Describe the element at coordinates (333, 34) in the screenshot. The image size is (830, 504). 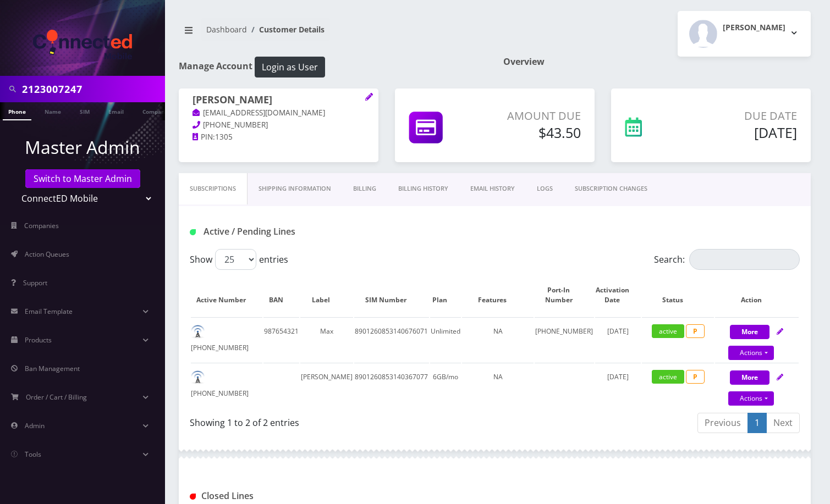
I see `nav: breadcrumb` at that location.